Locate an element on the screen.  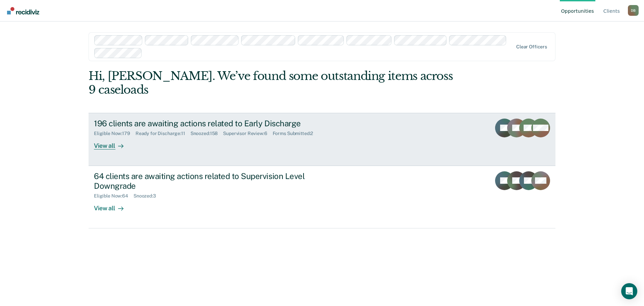
img: Recidiviz is located at coordinates (23, 11).